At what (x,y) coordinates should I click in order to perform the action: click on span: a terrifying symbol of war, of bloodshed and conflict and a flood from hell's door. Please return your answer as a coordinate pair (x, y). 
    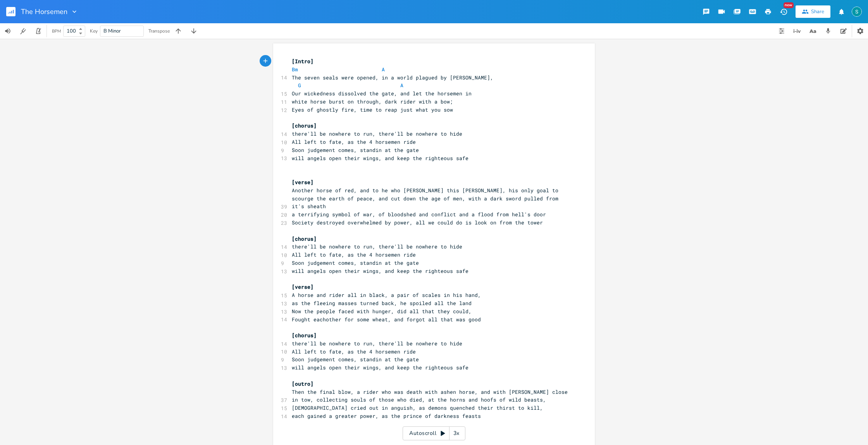
    Looking at the image, I should click on (419, 214).